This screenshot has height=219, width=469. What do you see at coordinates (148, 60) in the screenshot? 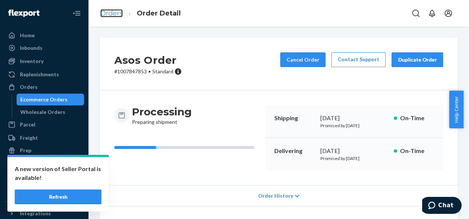
I see `h2: Asos Order` at bounding box center [148, 60].